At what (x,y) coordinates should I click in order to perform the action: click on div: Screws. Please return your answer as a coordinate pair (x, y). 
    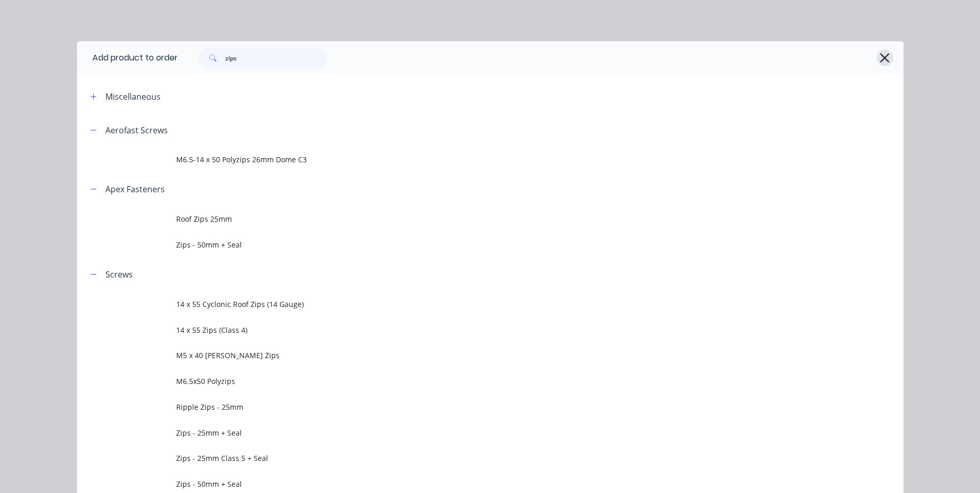
    Looking at the image, I should click on (119, 274).